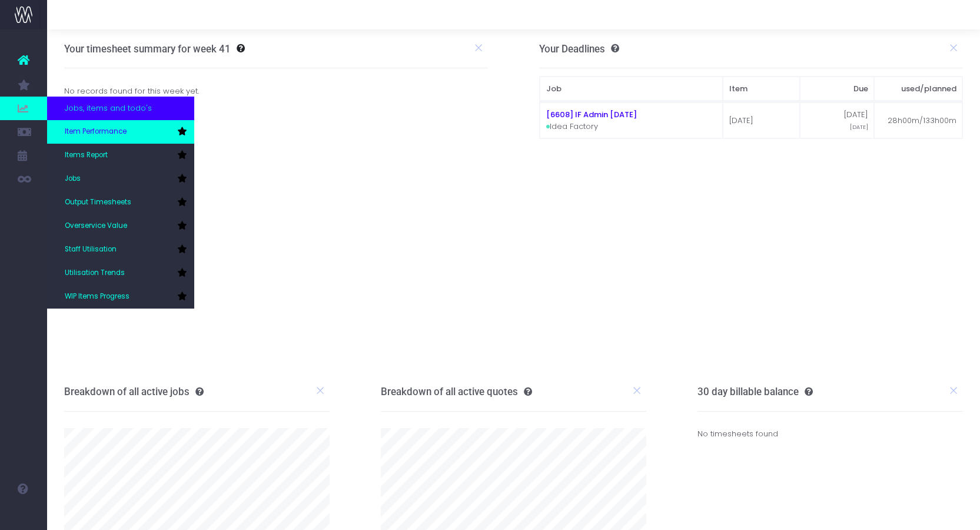 Image resolution: width=980 pixels, height=530 pixels. Describe the element at coordinates (755, 391) in the screenshot. I see `h3: 30 day billable balance` at that location.